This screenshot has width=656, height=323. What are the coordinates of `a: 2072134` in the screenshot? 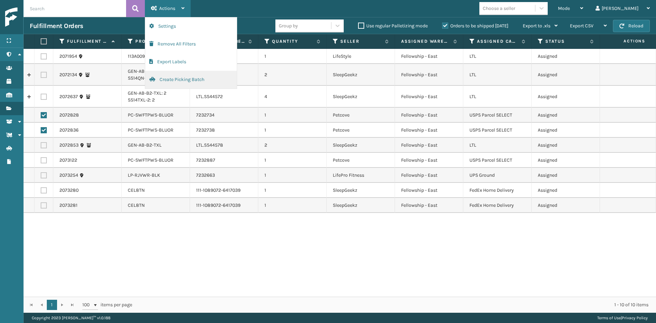 It's located at (68, 75).